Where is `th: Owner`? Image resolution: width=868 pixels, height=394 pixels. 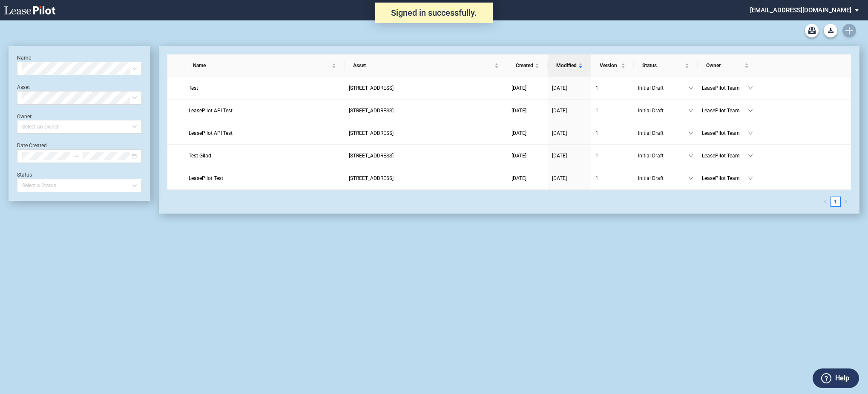
th: Owner is located at coordinates (727, 66).